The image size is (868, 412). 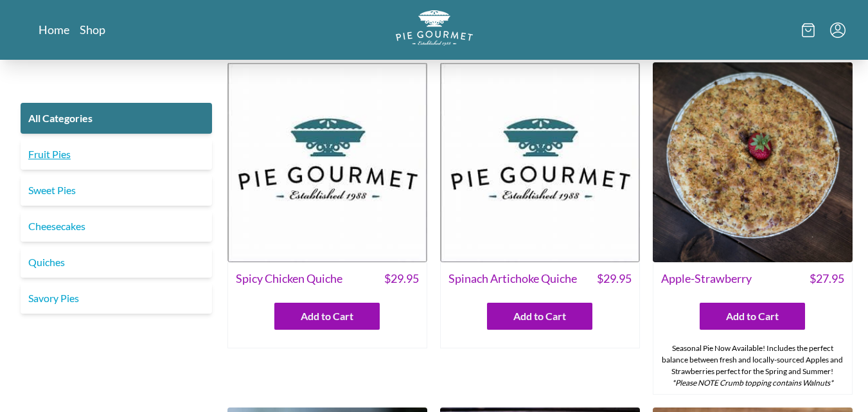 What do you see at coordinates (327, 162) in the screenshot?
I see `a: Spicy Chicken Quiche` at bounding box center [327, 162].